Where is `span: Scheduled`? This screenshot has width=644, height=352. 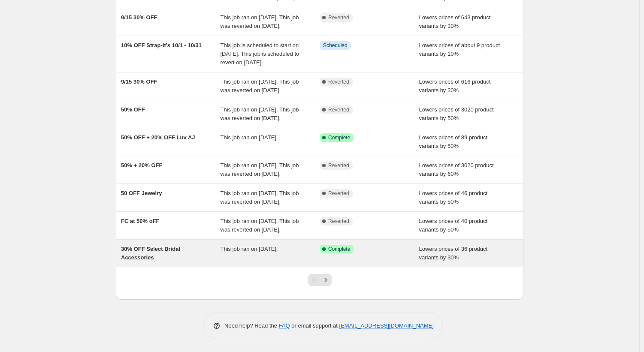 span: Scheduled is located at coordinates (335, 46).